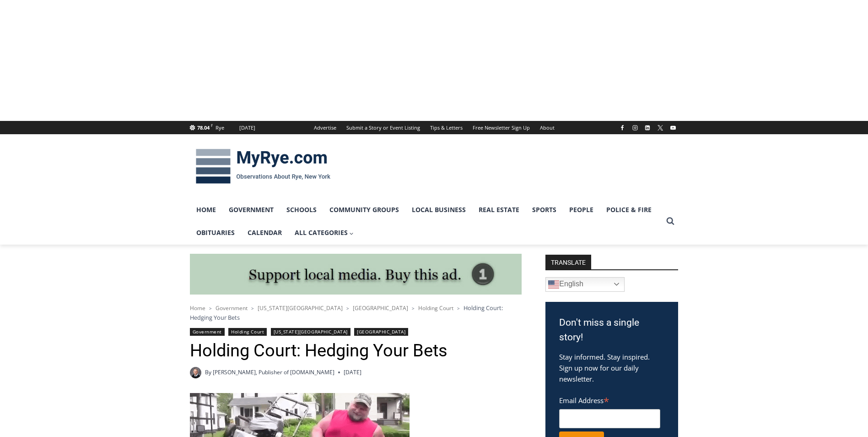 The image size is (868, 437). Describe the element at coordinates (501, 127) in the screenshot. I see `a: Free Newsletter Sign Up` at that location.